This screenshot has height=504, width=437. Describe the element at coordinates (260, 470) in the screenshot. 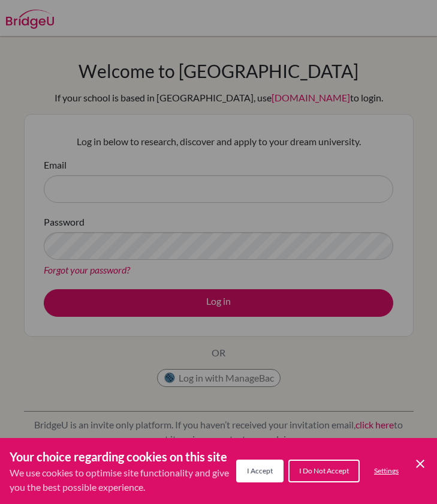

I see `span: I Accept` at that location.